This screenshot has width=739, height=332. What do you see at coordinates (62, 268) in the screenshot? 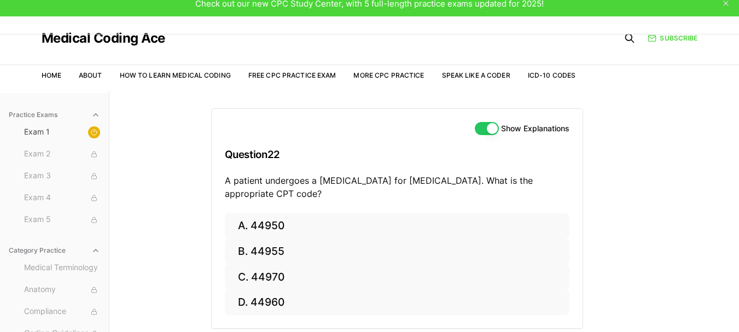
I see `span: Medical Terminology` at bounding box center [62, 268].